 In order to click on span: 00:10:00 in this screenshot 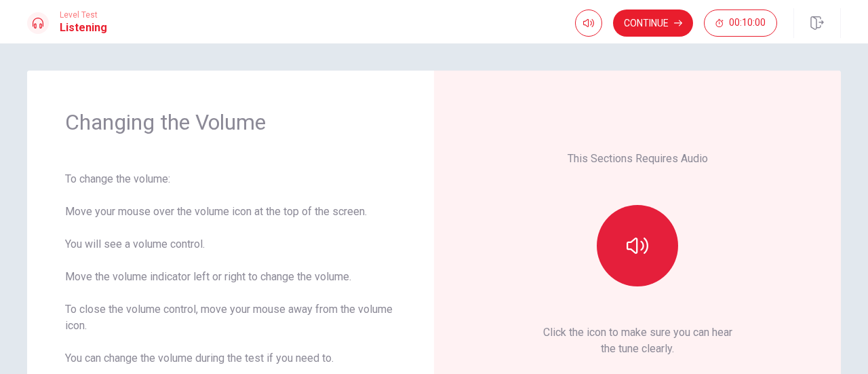, I will do `click(747, 23)`.